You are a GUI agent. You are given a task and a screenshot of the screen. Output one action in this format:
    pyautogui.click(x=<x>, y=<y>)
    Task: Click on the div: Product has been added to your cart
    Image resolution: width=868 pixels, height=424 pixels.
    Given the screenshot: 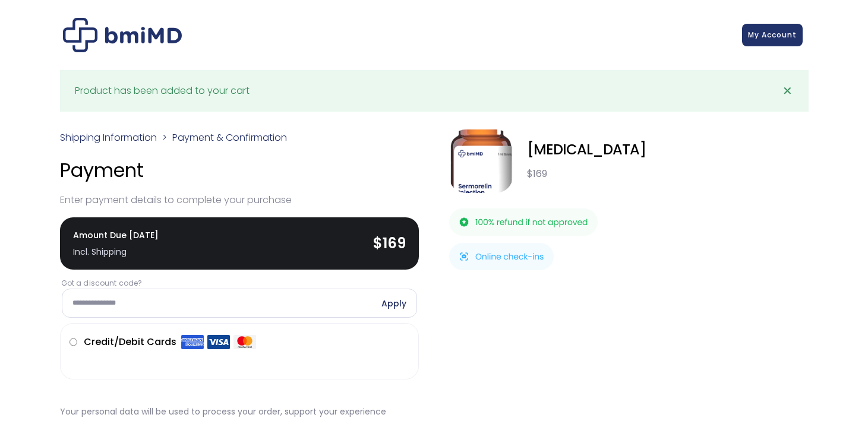 What is the action you would take?
    pyautogui.click(x=162, y=91)
    